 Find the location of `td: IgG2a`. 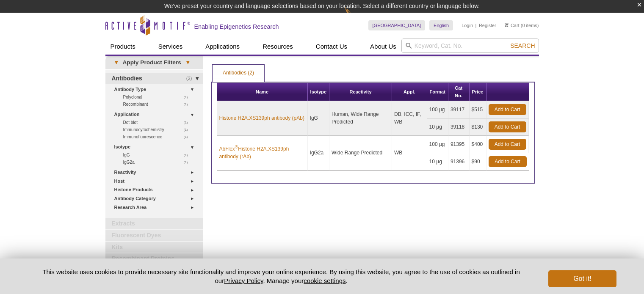

td: IgG2a is located at coordinates (319, 153).